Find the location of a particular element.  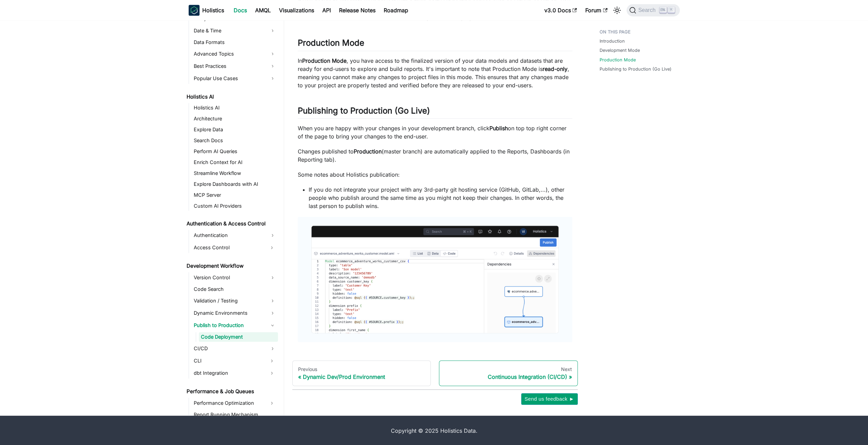

a: Enrich Context for AI is located at coordinates (235, 163).